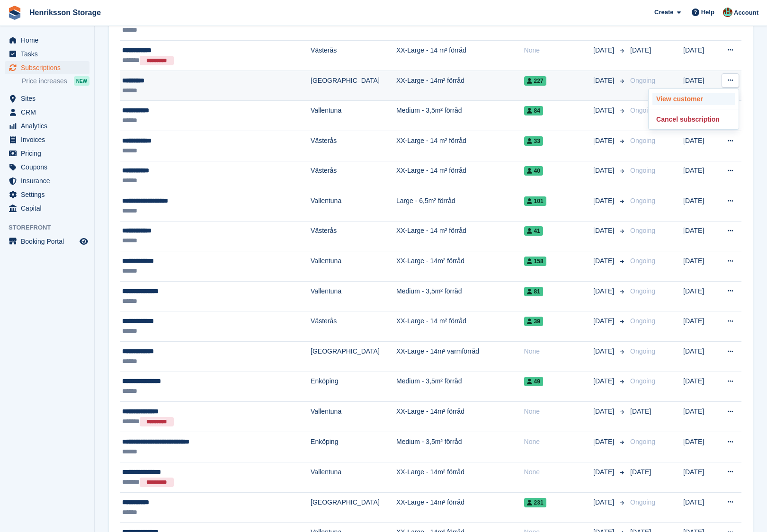  What do you see at coordinates (82, 81) in the screenshot?
I see `div: NEW` at bounding box center [82, 81].